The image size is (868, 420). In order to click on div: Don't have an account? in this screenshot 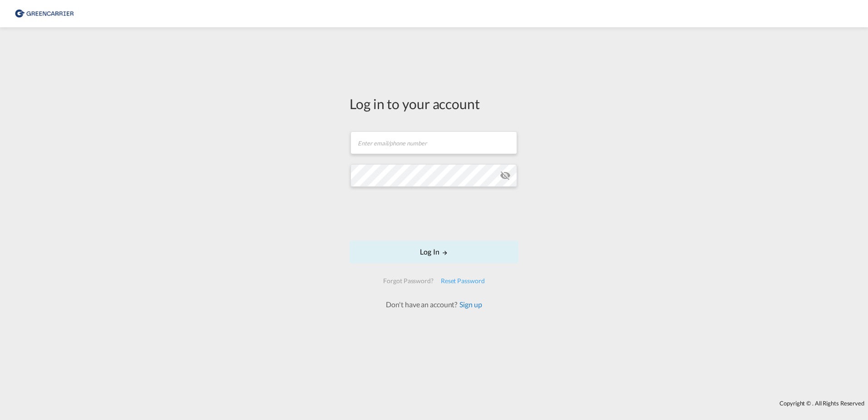, I will do `click(434, 304)`.